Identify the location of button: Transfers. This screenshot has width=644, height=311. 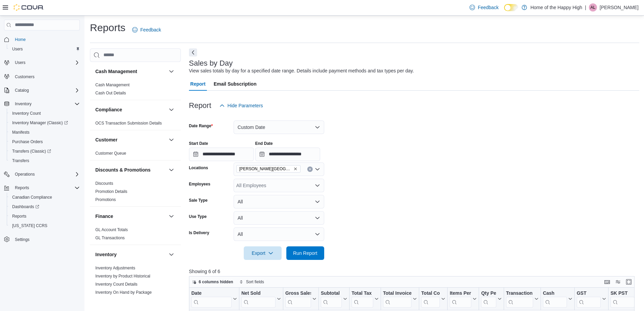
(44, 161).